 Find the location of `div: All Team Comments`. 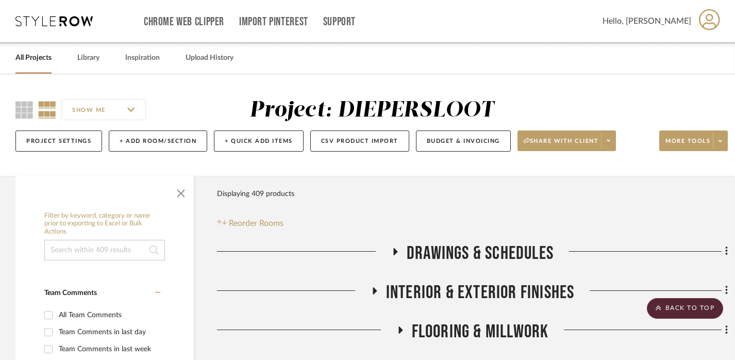

div: All Team Comments is located at coordinates (108, 315).